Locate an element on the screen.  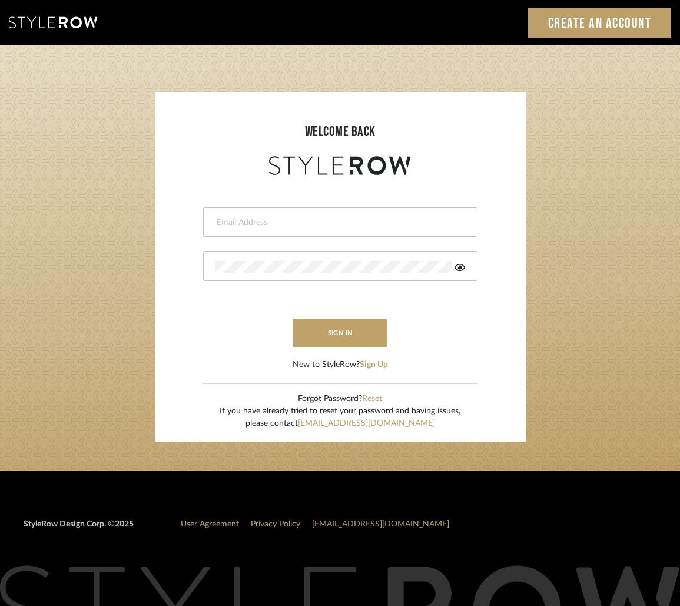
div: If you have already tried to reset your password and having issues, please contact is located at coordinates (340, 418).